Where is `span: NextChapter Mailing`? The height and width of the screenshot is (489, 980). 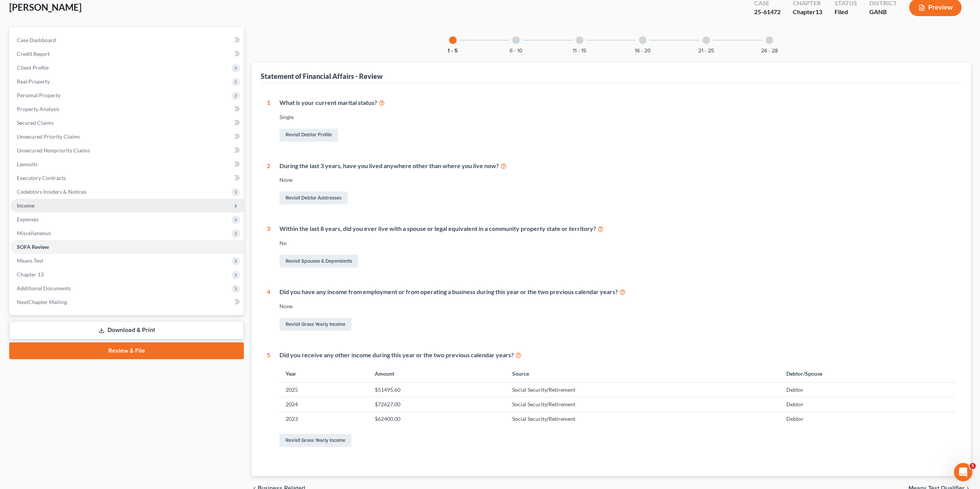
span: NextChapter Mailing is located at coordinates (42, 301).